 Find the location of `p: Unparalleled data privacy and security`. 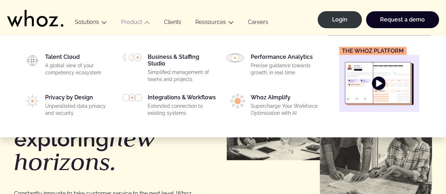

p: Unparalleled data privacy and security is located at coordinates (79, 110).